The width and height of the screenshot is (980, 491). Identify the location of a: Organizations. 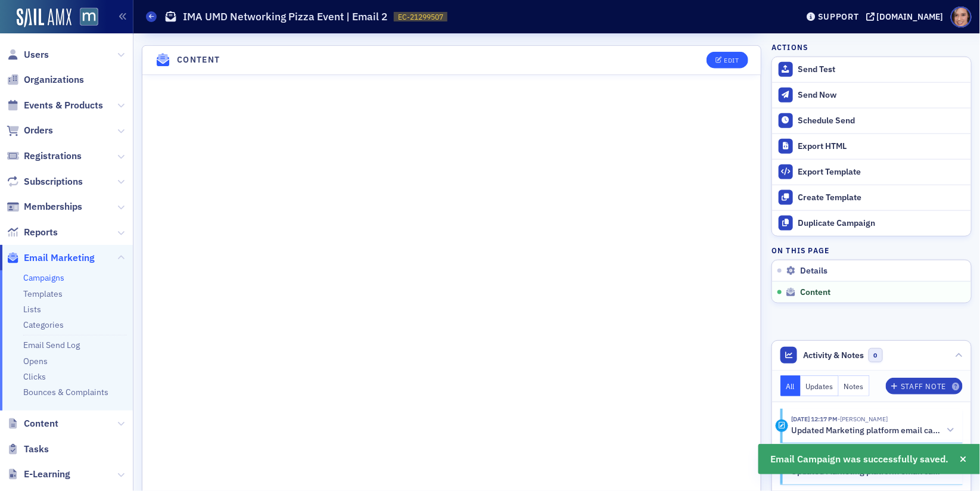
(45, 80).